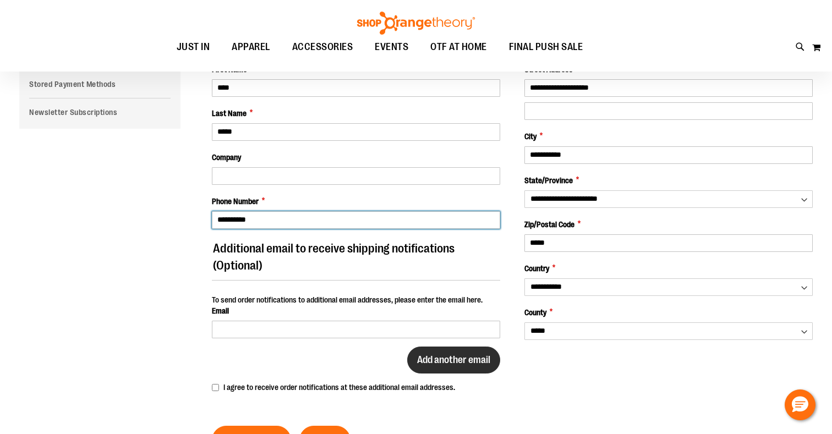 Image resolution: width=832 pixels, height=434 pixels. I want to click on a: OTF AT HOME, so click(458, 47).